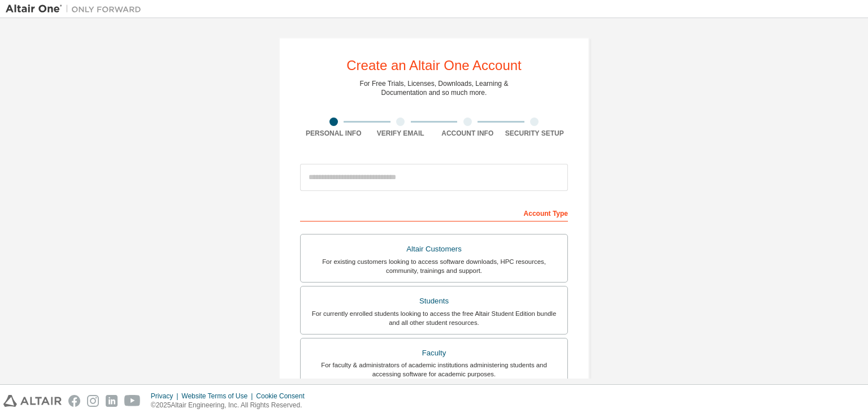 The height and width of the screenshot is (417, 868). What do you see at coordinates (434, 266) in the screenshot?
I see `div: For existing customers looking to access software downloads, HPC resources, community, trainings ...` at bounding box center [434, 266].